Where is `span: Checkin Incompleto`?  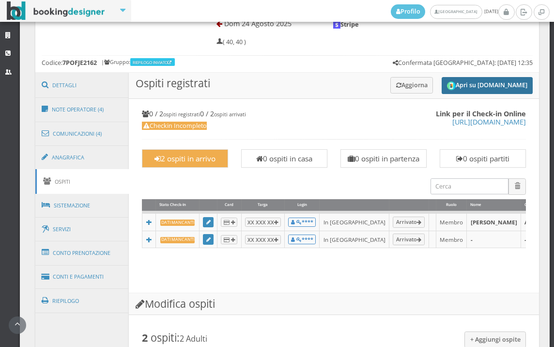 span: Checkin Incompleto is located at coordinates (174, 125).